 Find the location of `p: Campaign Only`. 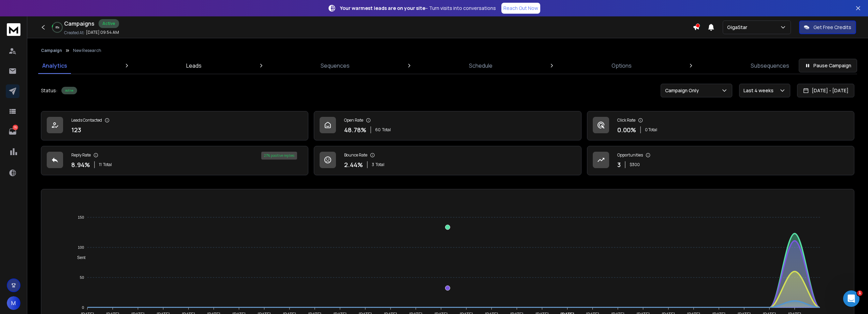

p: Campaign Only is located at coordinates (683, 91).